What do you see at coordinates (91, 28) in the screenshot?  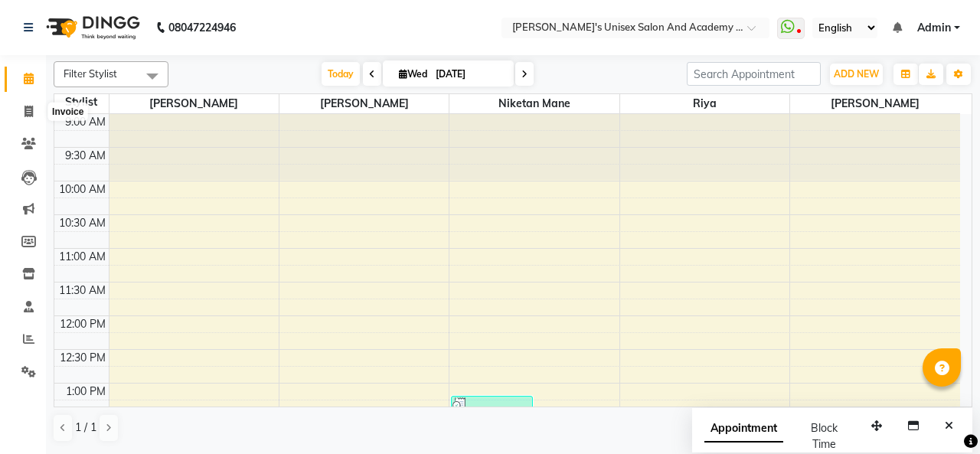 I see `img: logo` at bounding box center [91, 28].